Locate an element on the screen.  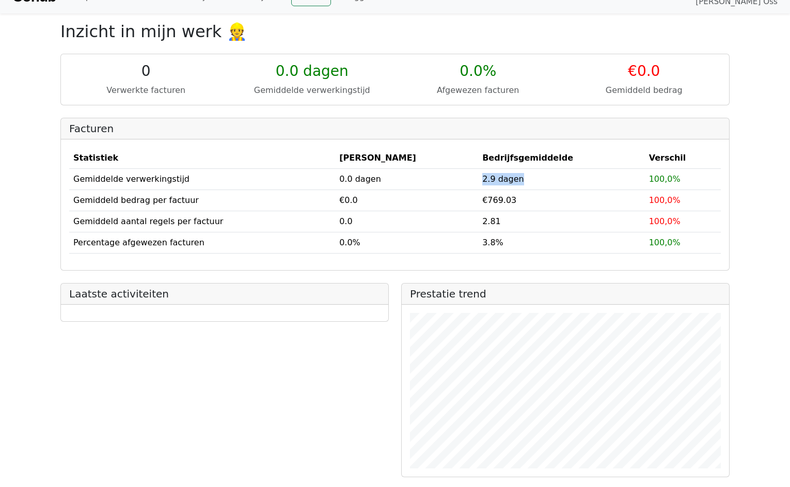
h2: Inzicht in mijn werk 👷 is located at coordinates (395, 32).